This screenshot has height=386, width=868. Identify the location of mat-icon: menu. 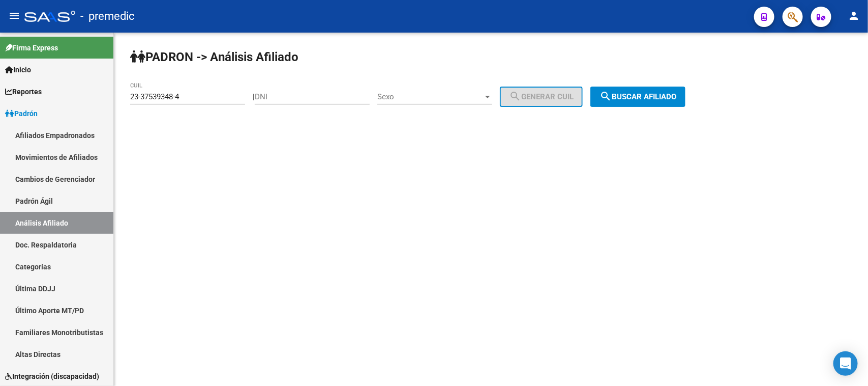
(14, 16).